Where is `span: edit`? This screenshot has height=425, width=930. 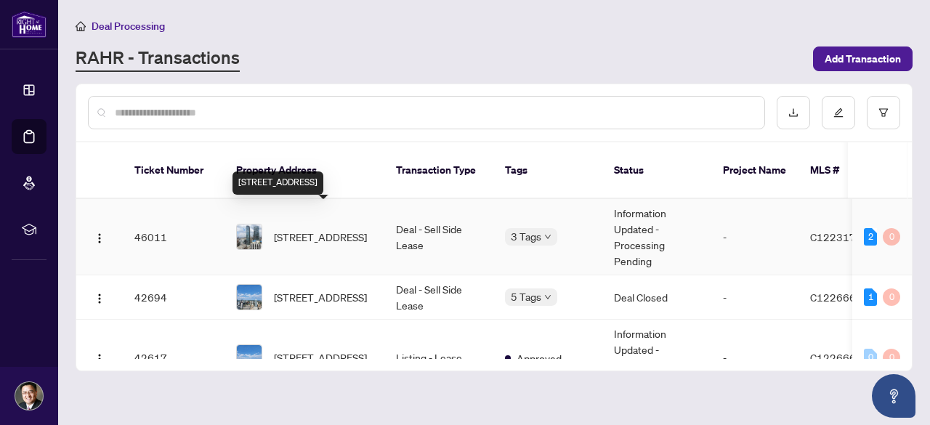 span: edit is located at coordinates (839, 113).